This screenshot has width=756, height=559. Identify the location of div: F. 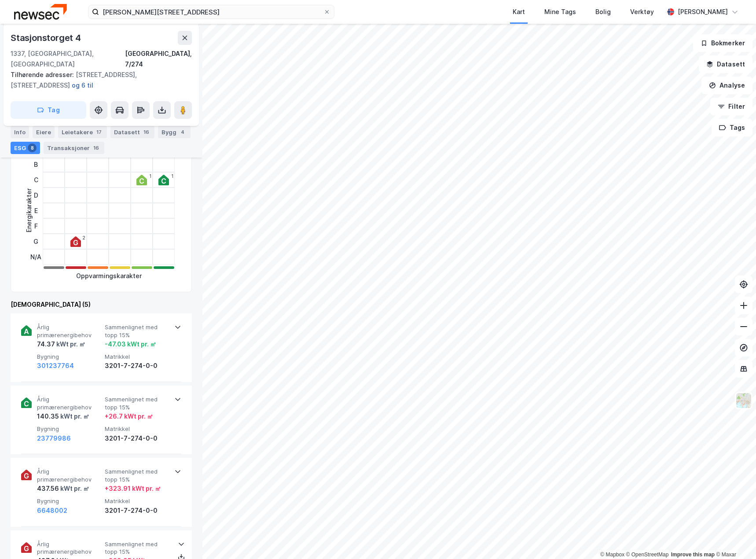
(36, 225).